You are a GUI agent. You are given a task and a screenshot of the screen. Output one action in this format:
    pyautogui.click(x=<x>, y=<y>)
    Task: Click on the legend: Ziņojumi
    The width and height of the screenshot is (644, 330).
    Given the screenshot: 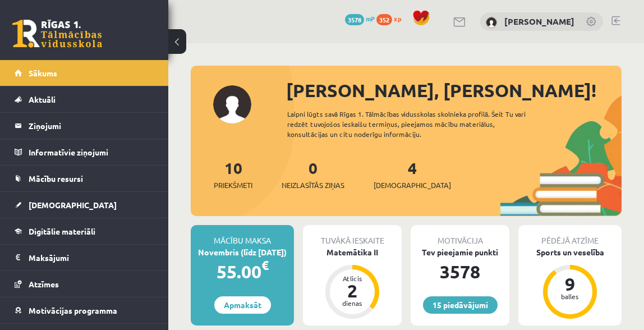 What is the action you would take?
    pyautogui.click(x=92, y=126)
    